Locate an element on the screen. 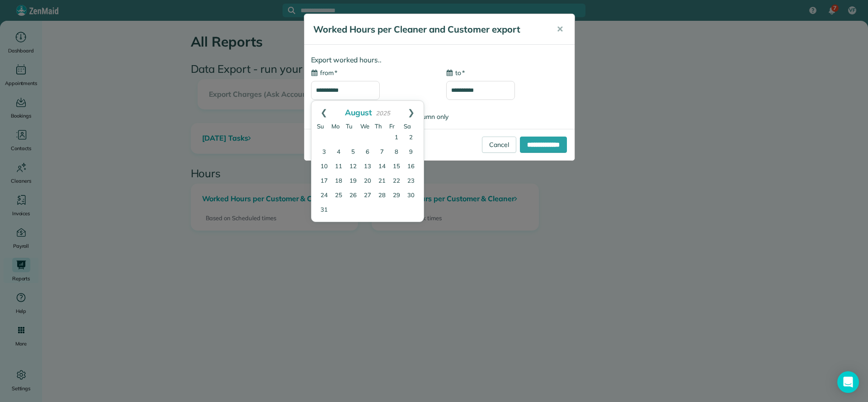 The image size is (868, 402). h5: Worked Hours per Cleaner and Customer export is located at coordinates (429, 29).